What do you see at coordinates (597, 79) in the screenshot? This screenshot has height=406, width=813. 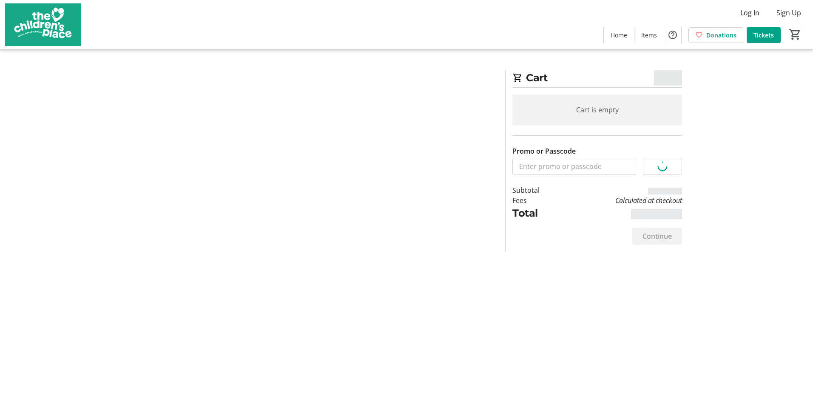 I see `h2: Cart` at bounding box center [597, 79].